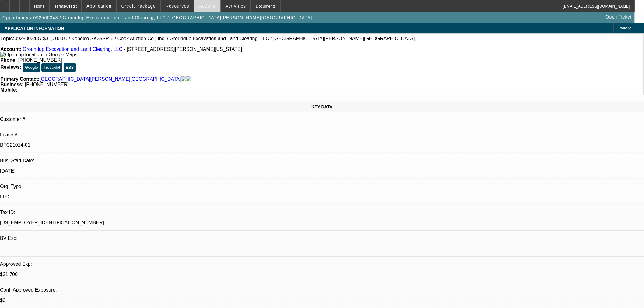 The height and width of the screenshot is (308, 644). I want to click on strong: Account:, so click(11, 49).